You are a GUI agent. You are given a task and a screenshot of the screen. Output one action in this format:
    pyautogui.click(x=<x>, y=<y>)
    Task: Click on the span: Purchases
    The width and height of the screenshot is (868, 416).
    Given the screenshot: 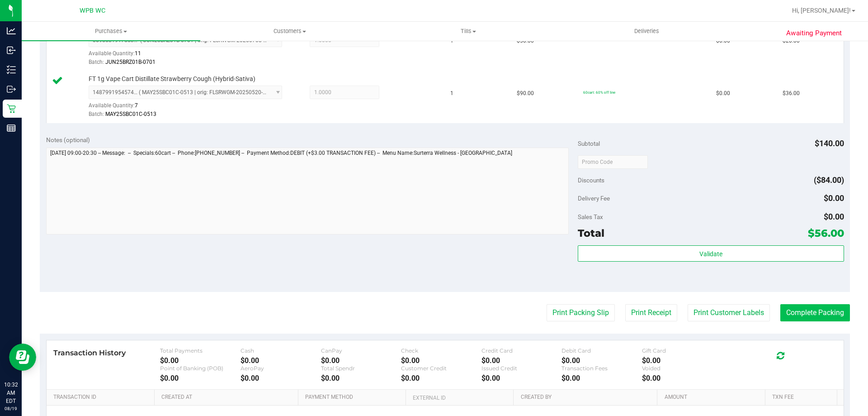 What is the action you would take?
    pyautogui.click(x=110, y=31)
    